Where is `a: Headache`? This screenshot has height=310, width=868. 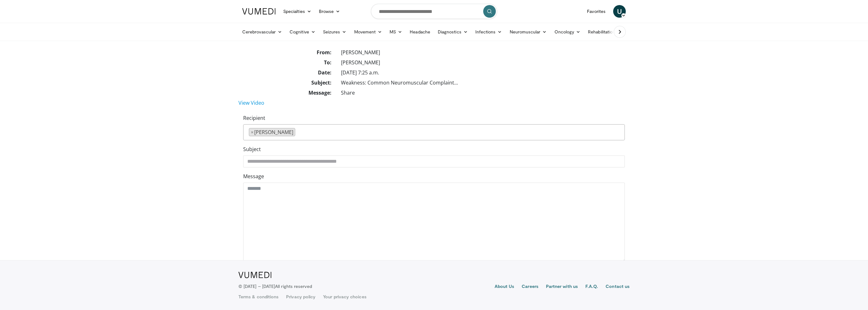
a: Headache is located at coordinates (420, 32).